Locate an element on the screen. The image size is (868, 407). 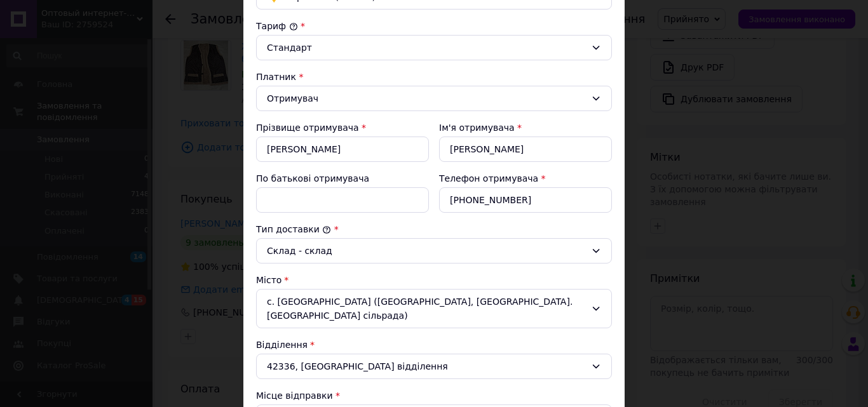
div: Склад - склад is located at coordinates (426, 251).